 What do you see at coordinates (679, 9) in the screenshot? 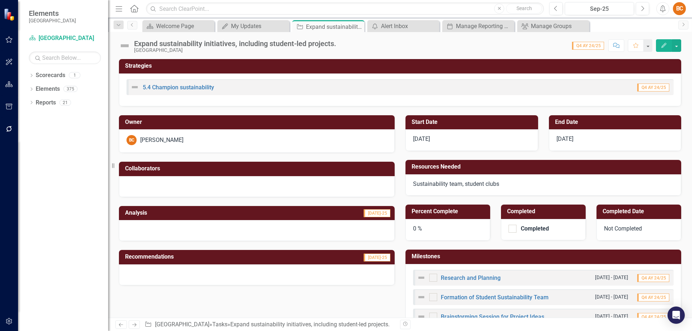
I see `button: BC` at bounding box center [679, 9].